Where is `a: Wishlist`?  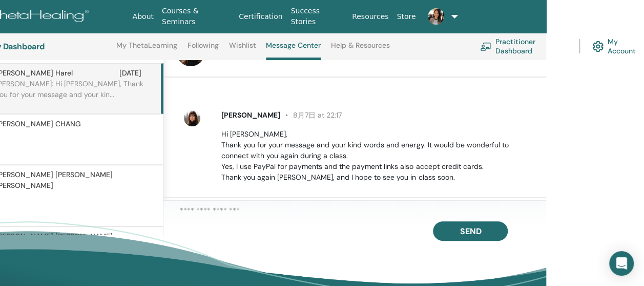
a: Wishlist is located at coordinates (242, 50).